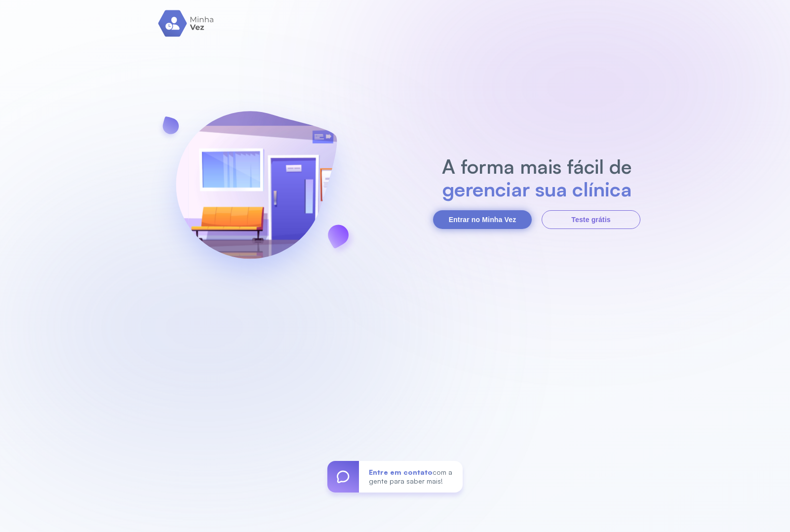 Image resolution: width=790 pixels, height=532 pixels. What do you see at coordinates (395, 477) in the screenshot?
I see `a: Entre em contatocom a gente para saber mais!` at bounding box center [395, 477].